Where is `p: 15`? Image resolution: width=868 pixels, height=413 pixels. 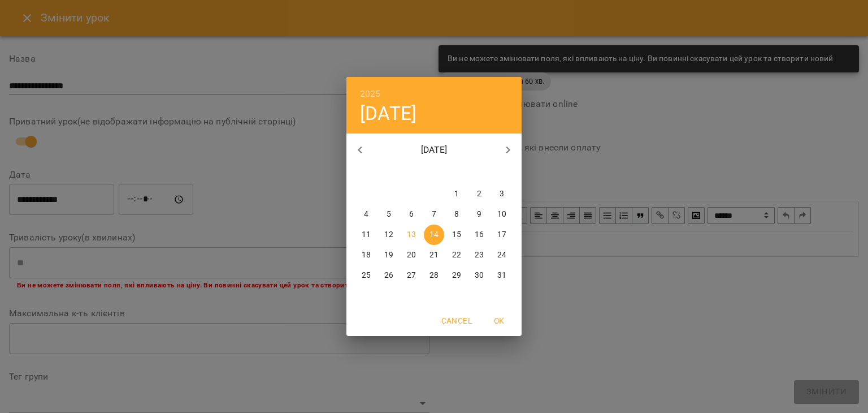
p: 15 is located at coordinates (457, 235).